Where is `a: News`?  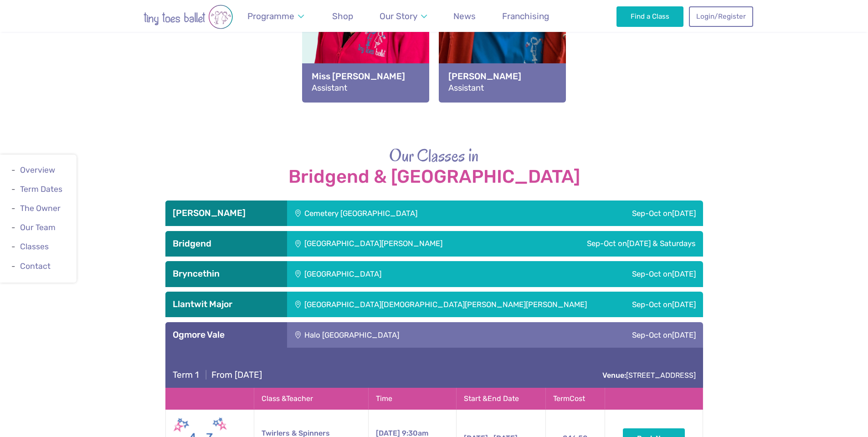
a: News is located at coordinates (465, 16).